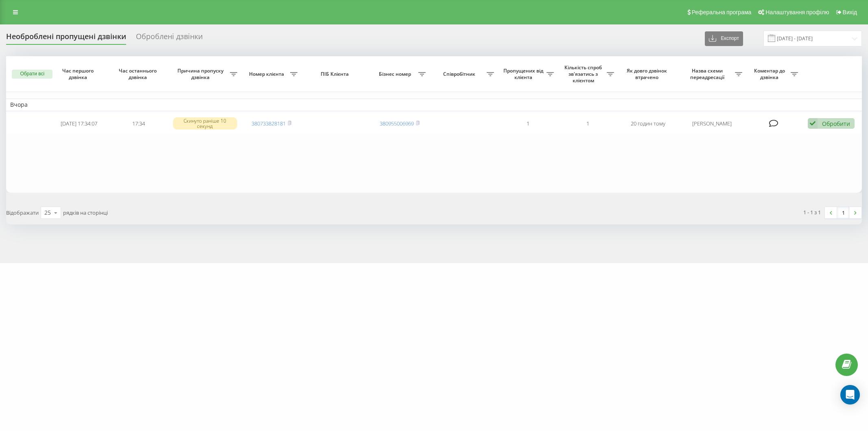  What do you see at coordinates (335, 74) in the screenshot?
I see `span: ПІБ Клієнта` at bounding box center [335, 74].